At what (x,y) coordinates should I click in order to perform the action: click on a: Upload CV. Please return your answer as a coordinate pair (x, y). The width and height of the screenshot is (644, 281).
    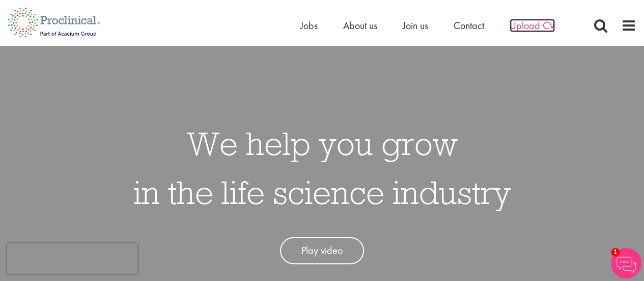
    Looking at the image, I should click on (532, 25).